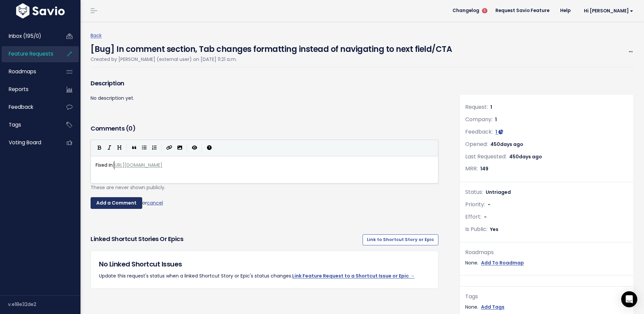 This screenshot has height=314, width=644. I want to click on span: Priority:, so click(475, 205).